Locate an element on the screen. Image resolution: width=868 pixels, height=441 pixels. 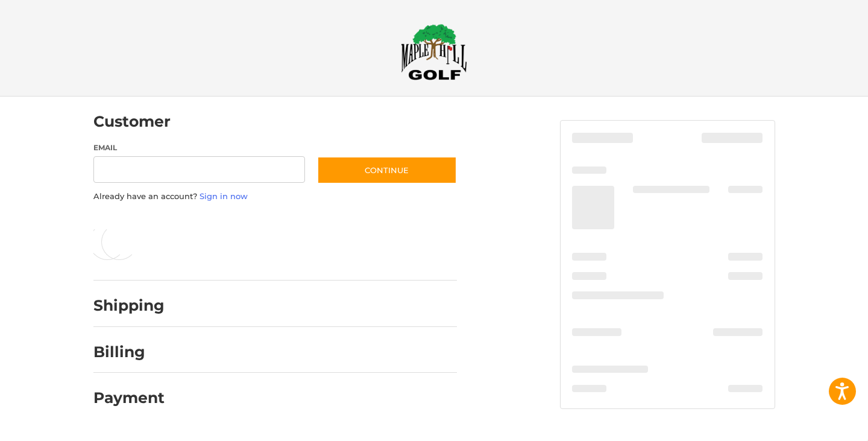
h2: Shipping is located at coordinates (129, 305).